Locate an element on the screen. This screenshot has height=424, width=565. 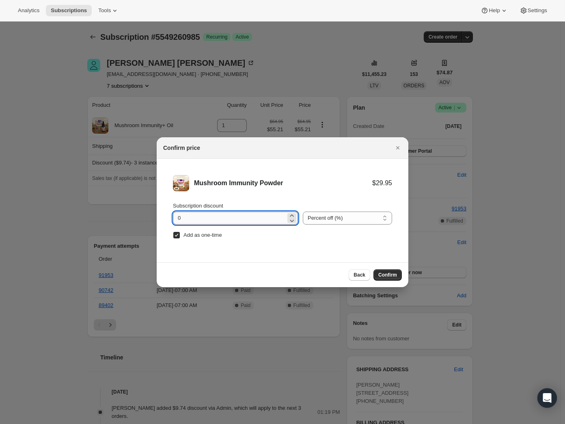
button: Close is located at coordinates (398, 148).